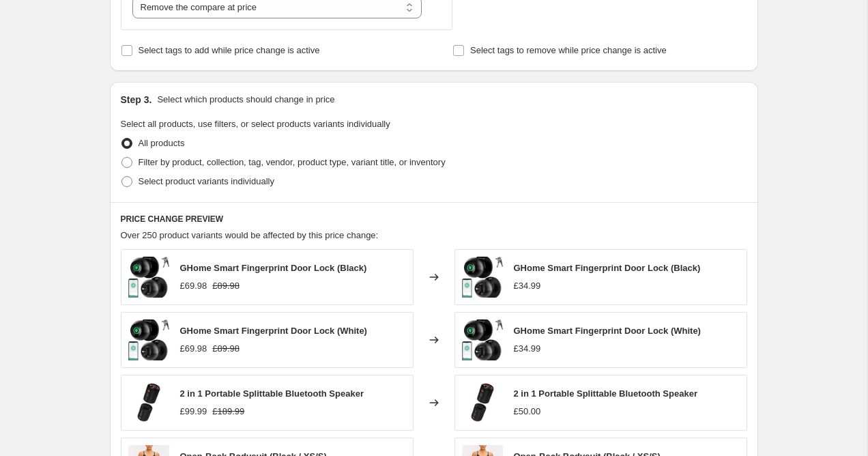  What do you see at coordinates (434, 219) in the screenshot?
I see `h6: PRICE CHANGE PREVIEW` at bounding box center [434, 219].